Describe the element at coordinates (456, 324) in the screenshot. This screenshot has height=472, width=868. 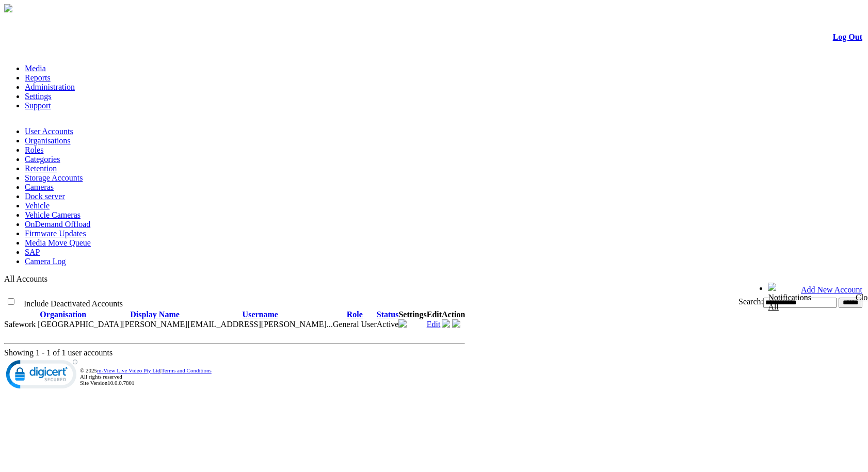
I see `img: mfa-shield-white-icon.svg` at that location.